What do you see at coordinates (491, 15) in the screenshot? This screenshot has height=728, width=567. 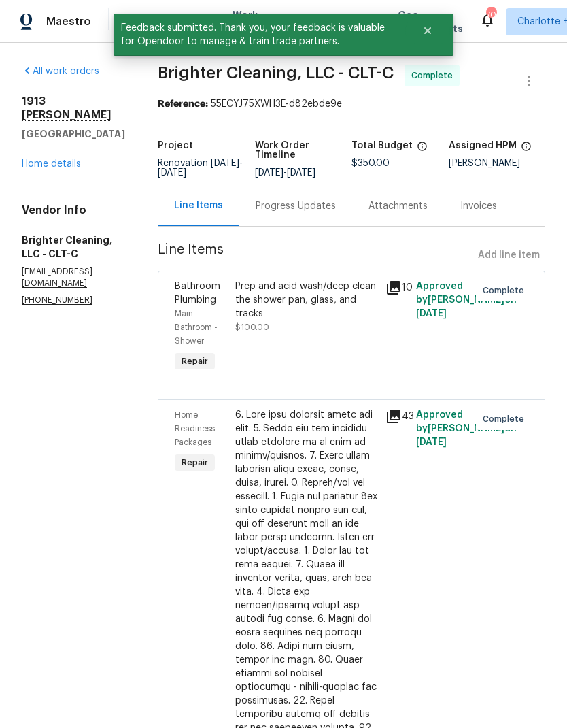 I see `div: 70` at bounding box center [491, 15].